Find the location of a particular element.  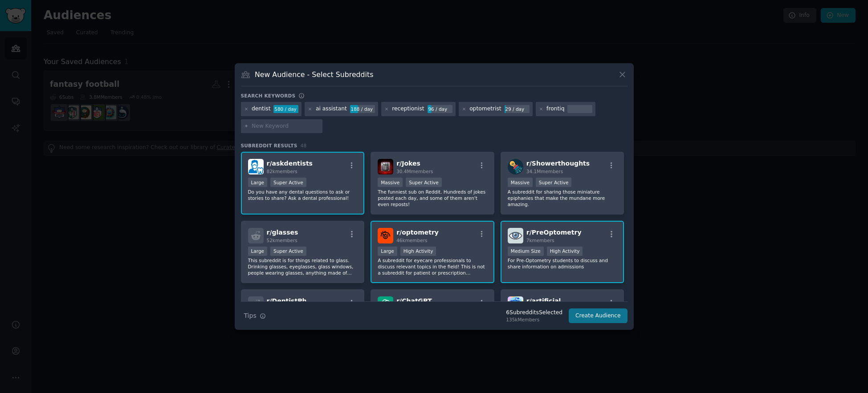

span: 52k members is located at coordinates (282, 240).